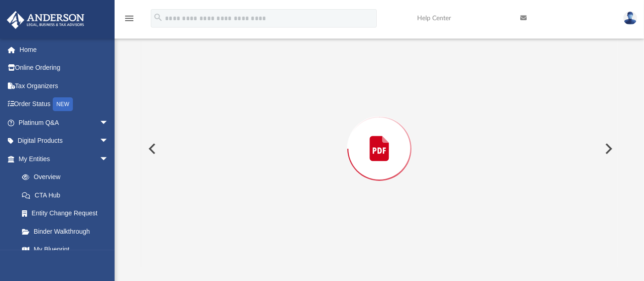 The image size is (644, 281). I want to click on a: Home, so click(64, 50).